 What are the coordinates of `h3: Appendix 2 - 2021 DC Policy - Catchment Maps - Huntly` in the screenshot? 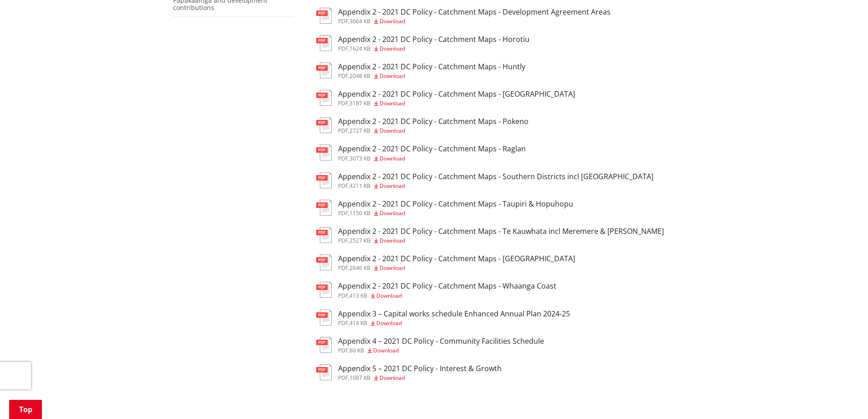 It's located at (432, 66).